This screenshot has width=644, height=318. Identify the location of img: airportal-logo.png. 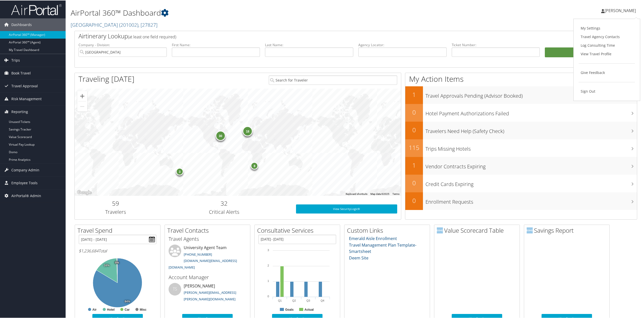
(36, 9).